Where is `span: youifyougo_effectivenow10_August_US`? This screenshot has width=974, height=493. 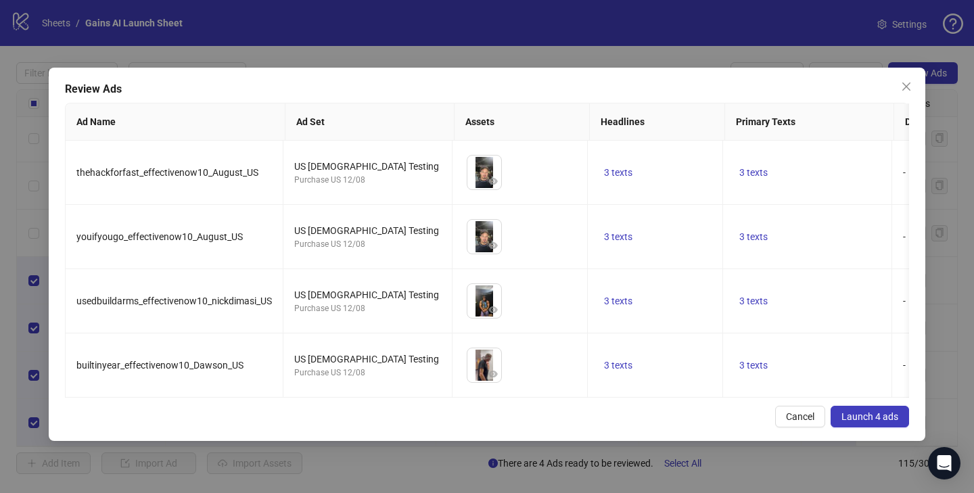
span: youifyougo_effectivenow10_August_US is located at coordinates (160, 237).